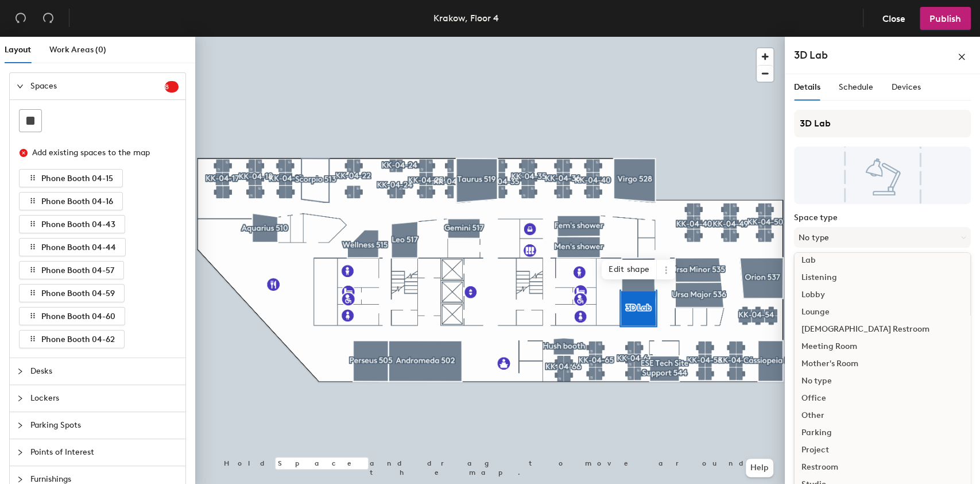  I want to click on span: Desks, so click(105, 371).